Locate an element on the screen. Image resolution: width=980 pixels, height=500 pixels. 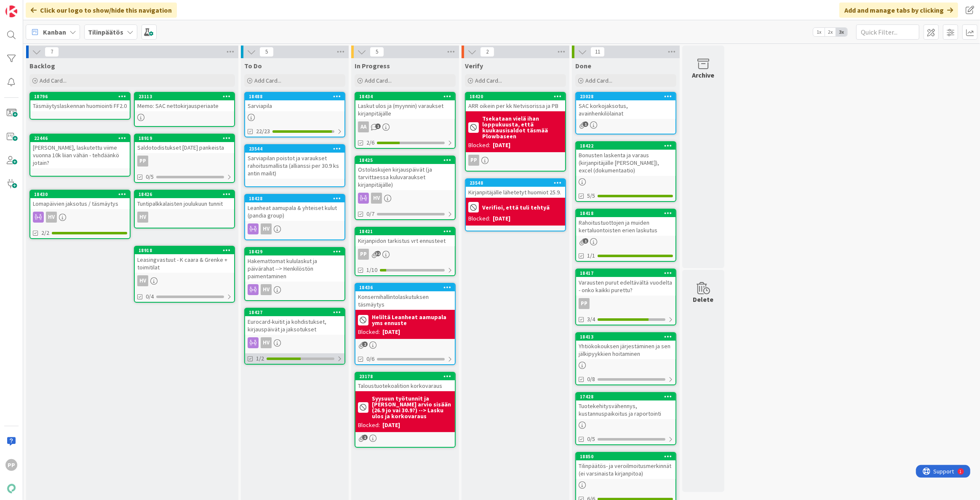
a: 18418Rahoitustuottojen ja muiden kertaluontoisten erien laskutus1/1 is located at coordinates (626, 235).